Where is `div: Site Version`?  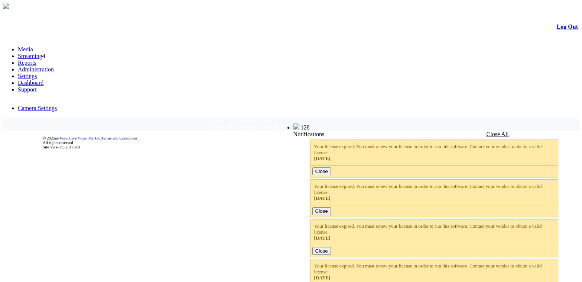 div: Site Version is located at coordinates (310, 147).